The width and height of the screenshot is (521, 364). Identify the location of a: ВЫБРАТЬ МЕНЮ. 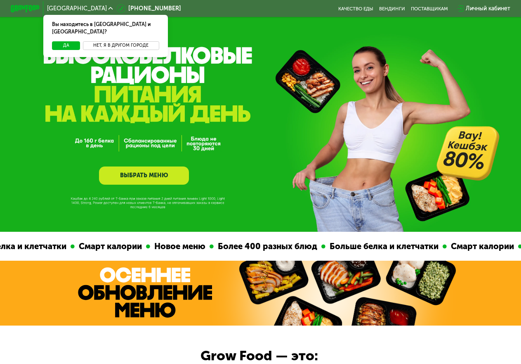
(144, 175).